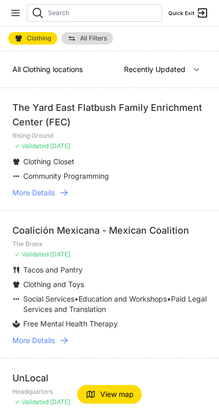 The height and width of the screenshot is (414, 219). Describe the element at coordinates (117, 394) in the screenshot. I see `span: View map` at that location.